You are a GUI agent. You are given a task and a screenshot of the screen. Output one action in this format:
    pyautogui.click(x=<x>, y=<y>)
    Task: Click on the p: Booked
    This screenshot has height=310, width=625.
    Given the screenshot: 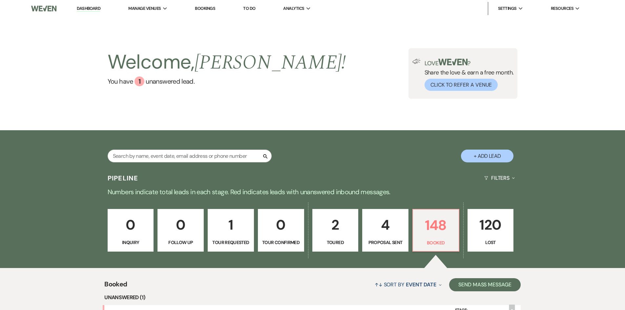 What is the action you would take?
    pyautogui.click(x=436, y=243)
    